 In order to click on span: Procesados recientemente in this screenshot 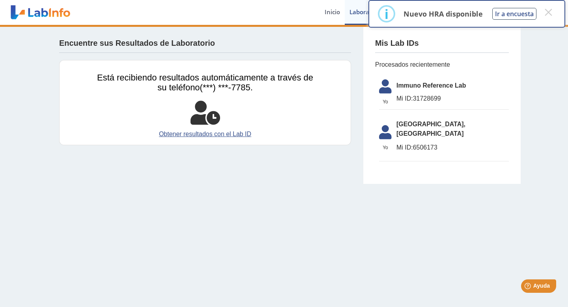, I will do `click(442, 65)`.